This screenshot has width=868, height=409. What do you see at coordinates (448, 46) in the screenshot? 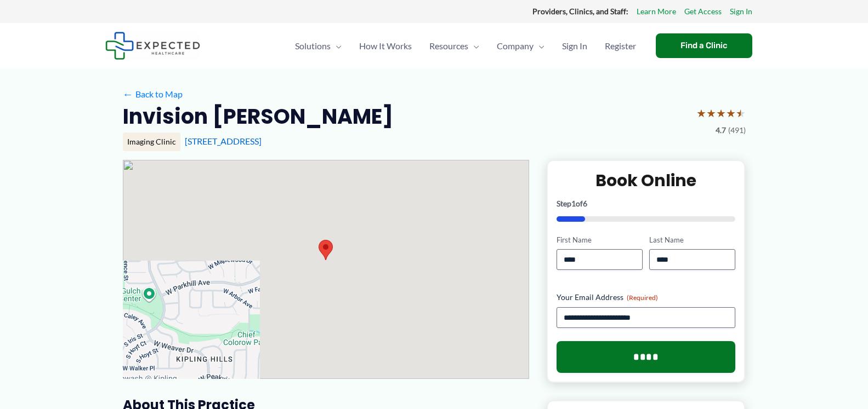
I see `span: Resources` at bounding box center [448, 46].